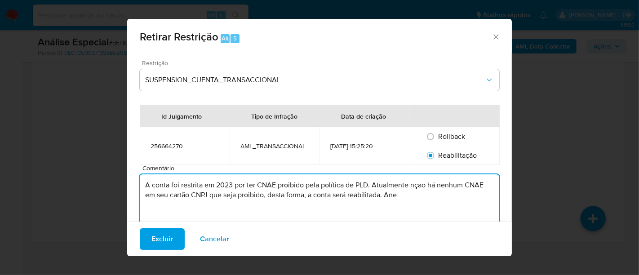 The image size is (639, 275). What do you see at coordinates (458, 155) in the screenshot?
I see `span: Reabilitação` at bounding box center [458, 155].